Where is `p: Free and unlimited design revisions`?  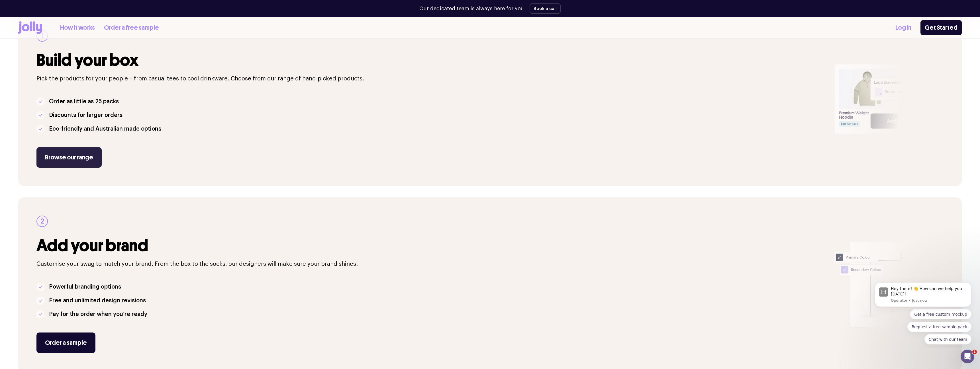
p: Free and unlimited design revisions is located at coordinates (98, 301).